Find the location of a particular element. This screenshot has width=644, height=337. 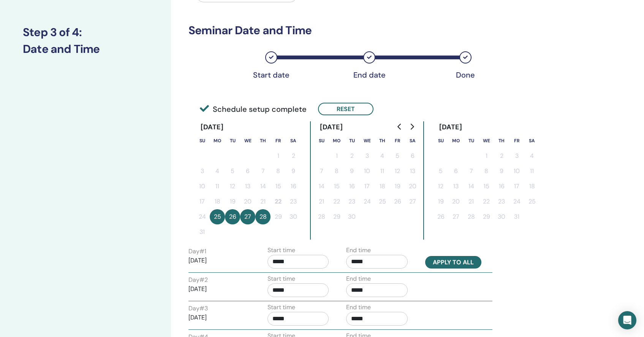

label: Day # 2 is located at coordinates (198, 280).